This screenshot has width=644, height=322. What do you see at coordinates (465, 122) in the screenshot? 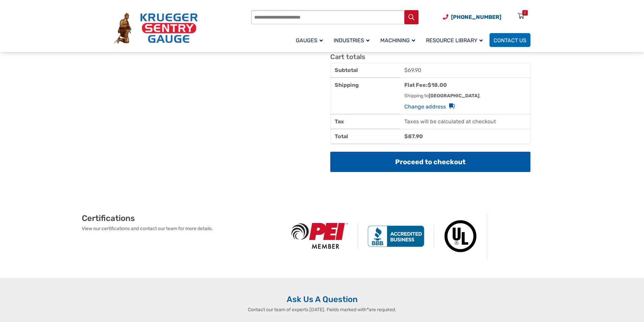
I see `td: Taxes will be calculated at checkout` at bounding box center [465, 122].